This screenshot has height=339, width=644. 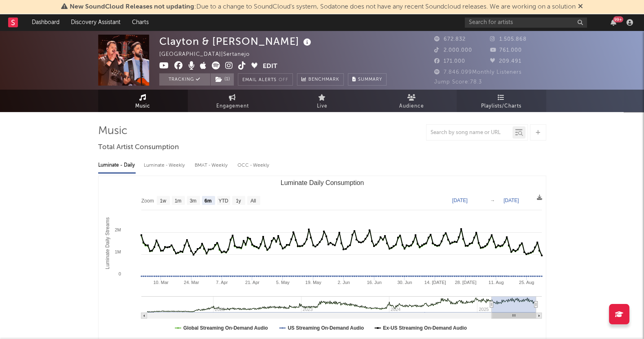 What do you see at coordinates (208, 201) in the screenshot?
I see `text: 6m` at bounding box center [208, 201].